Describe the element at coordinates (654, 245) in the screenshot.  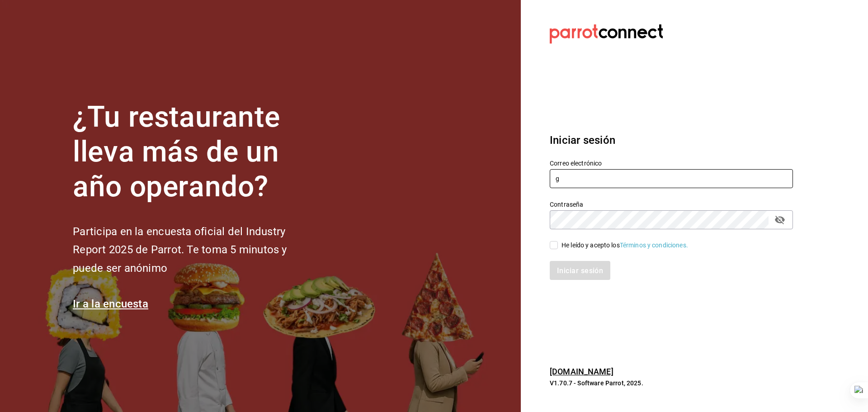
I see `font: Términos y condiciones.` at that location.